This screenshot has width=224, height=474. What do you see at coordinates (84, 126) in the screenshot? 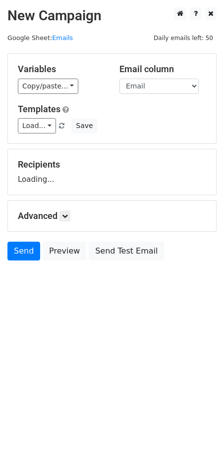
I see `button: Save` at bounding box center [84, 126].